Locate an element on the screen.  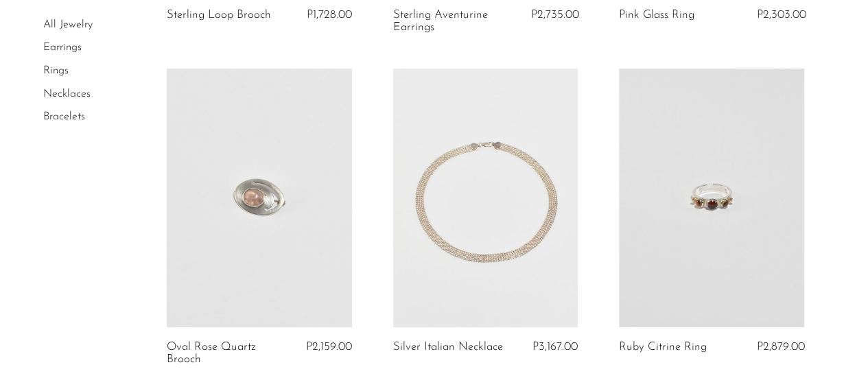
a: Rings is located at coordinates (56, 71).